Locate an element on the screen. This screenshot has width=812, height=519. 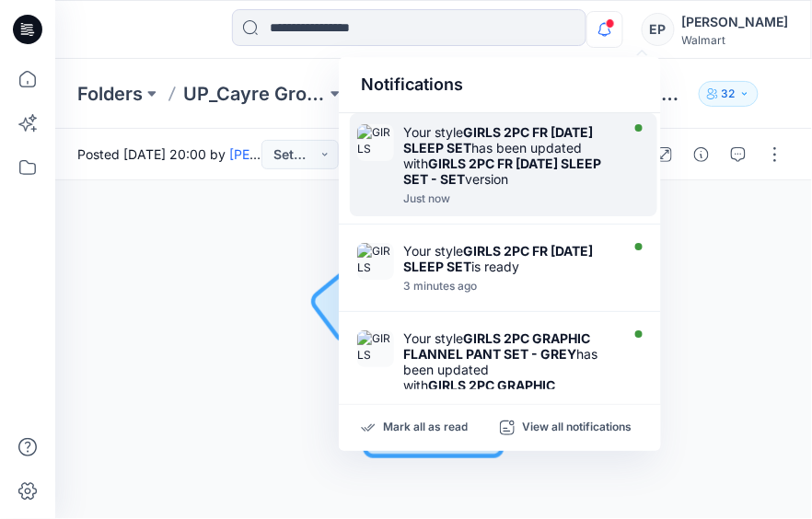
div: Wednesday, September 17, 2025 20:08 is located at coordinates (509, 199).